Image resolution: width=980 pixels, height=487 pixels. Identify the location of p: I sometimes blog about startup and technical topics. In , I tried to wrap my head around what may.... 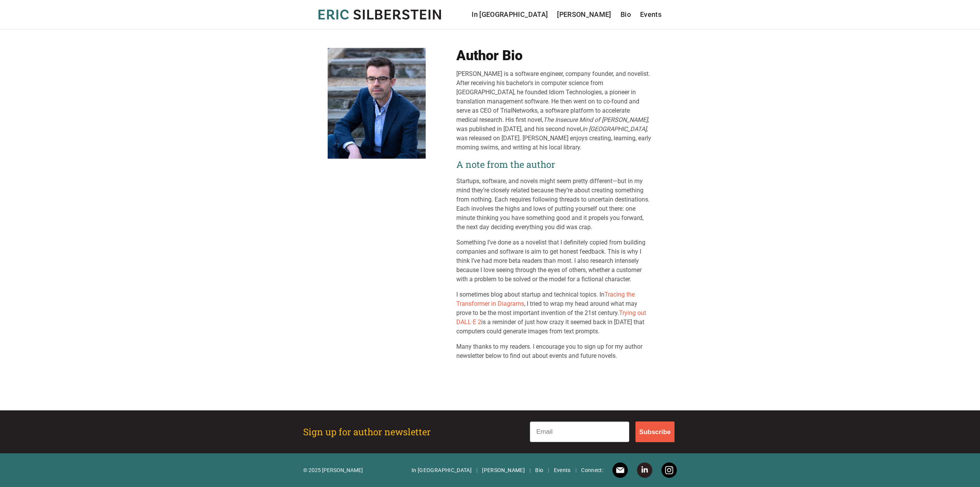
(555, 313).